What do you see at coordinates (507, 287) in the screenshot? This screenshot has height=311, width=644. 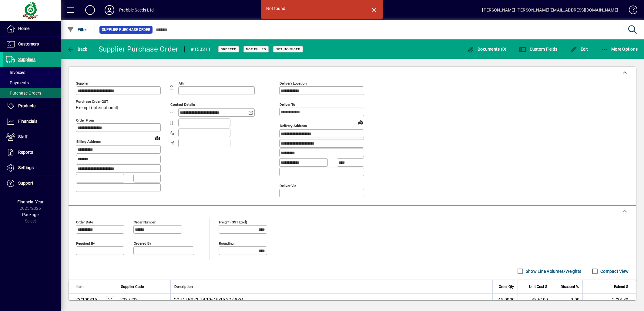 I see `span: Order Qty` at bounding box center [507, 287].